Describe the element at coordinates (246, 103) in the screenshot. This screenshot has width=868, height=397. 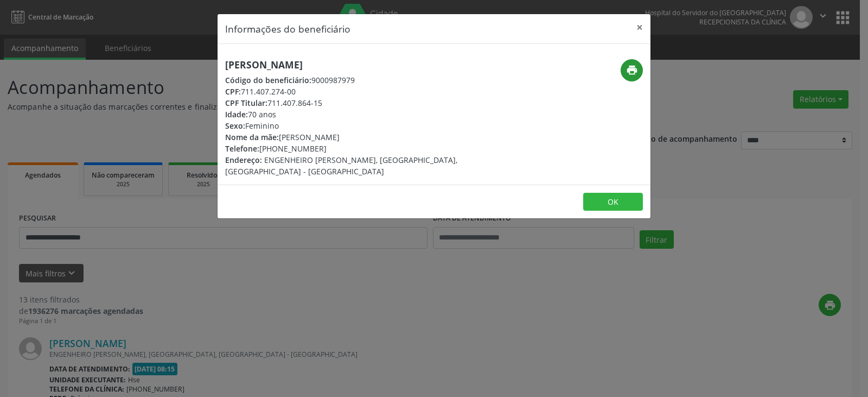
I see `span: CPF Titular:` at that location.